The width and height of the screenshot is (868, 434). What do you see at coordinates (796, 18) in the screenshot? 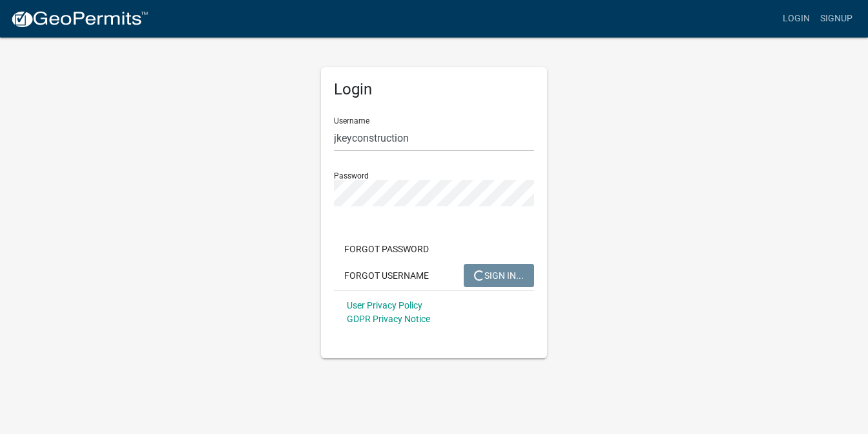
I see `a: Login` at bounding box center [796, 18].